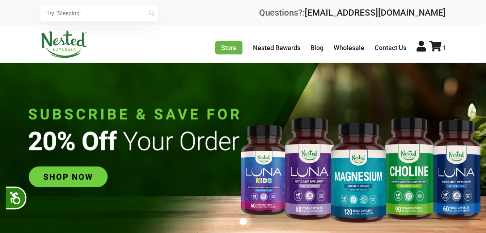 This screenshot has height=233, width=486. What do you see at coordinates (317, 47) in the screenshot?
I see `a: Blog` at bounding box center [317, 47].